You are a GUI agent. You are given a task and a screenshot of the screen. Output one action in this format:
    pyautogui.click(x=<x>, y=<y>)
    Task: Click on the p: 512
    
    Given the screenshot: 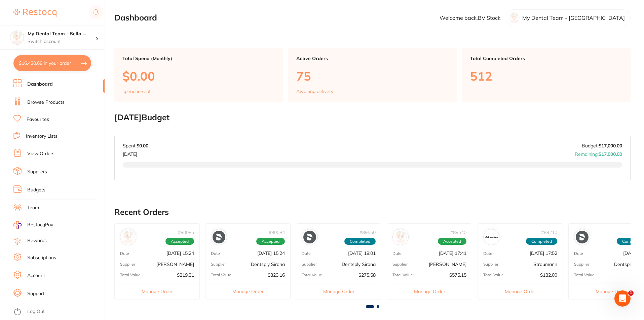 What is the action you would take?
    pyautogui.click(x=546, y=76)
    